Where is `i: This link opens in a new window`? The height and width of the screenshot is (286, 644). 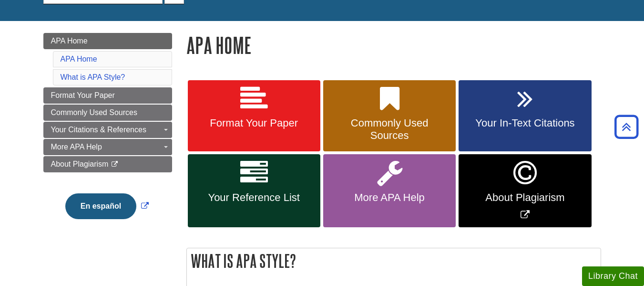 i: This link opens in a new window is located at coordinates (114, 164).